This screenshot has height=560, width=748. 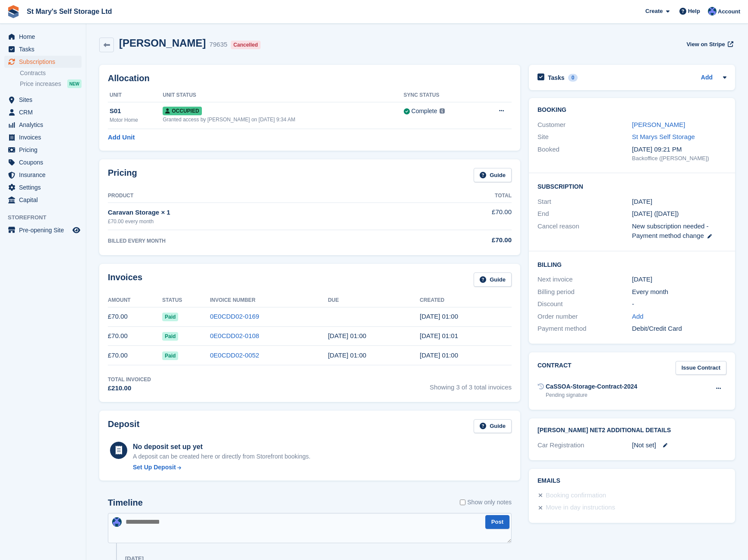 I want to click on th: Due, so click(x=374, y=301).